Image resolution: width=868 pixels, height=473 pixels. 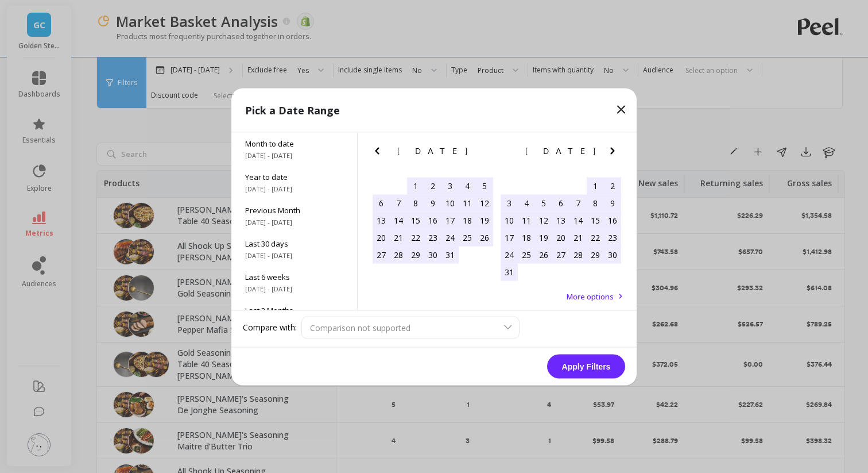 What do you see at coordinates (381, 220) in the screenshot?
I see `div: Choose Sunday, July 13th, 2025` at bounding box center [381, 220].